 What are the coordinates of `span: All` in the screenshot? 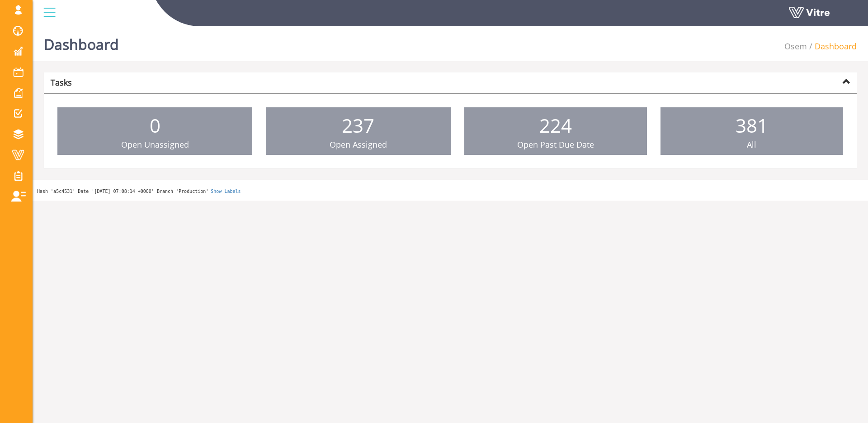 It's located at (752, 145).